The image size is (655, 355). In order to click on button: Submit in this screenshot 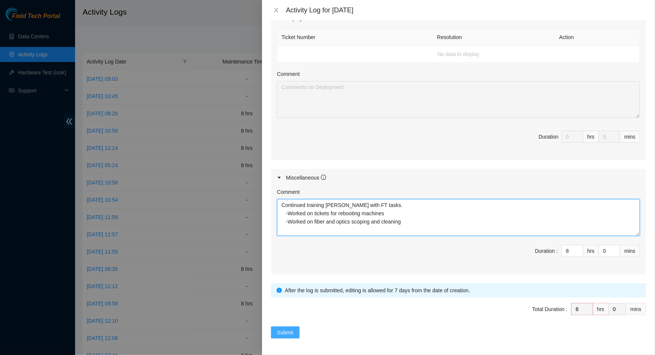, I will do `click(285, 332)`.